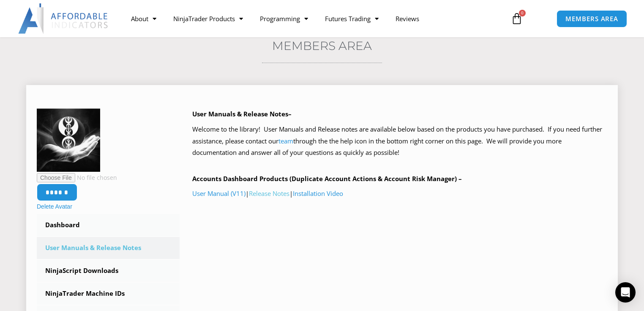 Image resolution: width=644 pixels, height=311 pixels. What do you see at coordinates (108, 225) in the screenshot?
I see `a: Dashboard` at bounding box center [108, 225].